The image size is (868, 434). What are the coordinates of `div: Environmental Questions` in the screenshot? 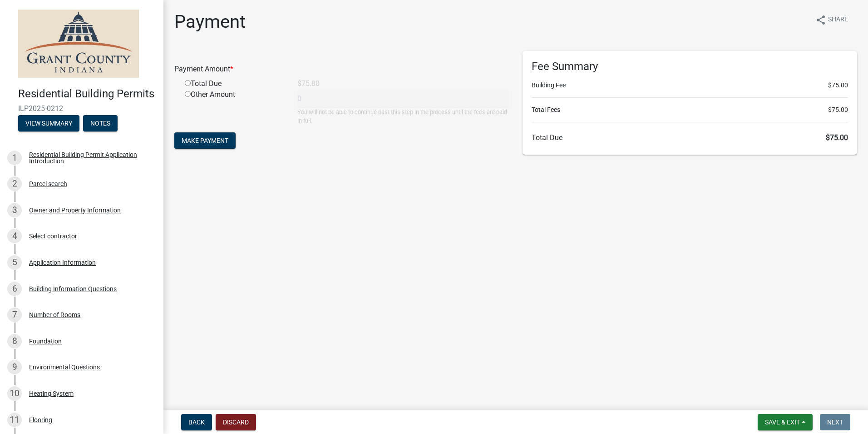 It's located at (65, 367).